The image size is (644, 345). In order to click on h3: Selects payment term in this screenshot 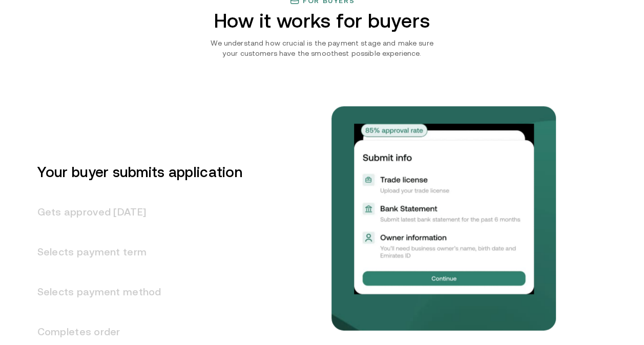, I will do `click(134, 252)`.